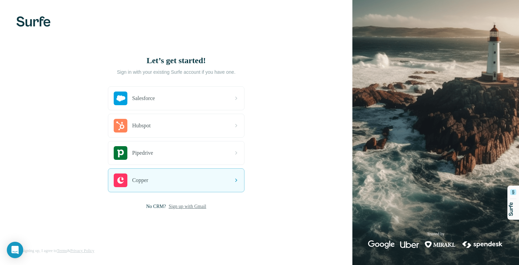 This screenshot has width=519, height=265. I want to click on a: Privacy Policy, so click(82, 250).